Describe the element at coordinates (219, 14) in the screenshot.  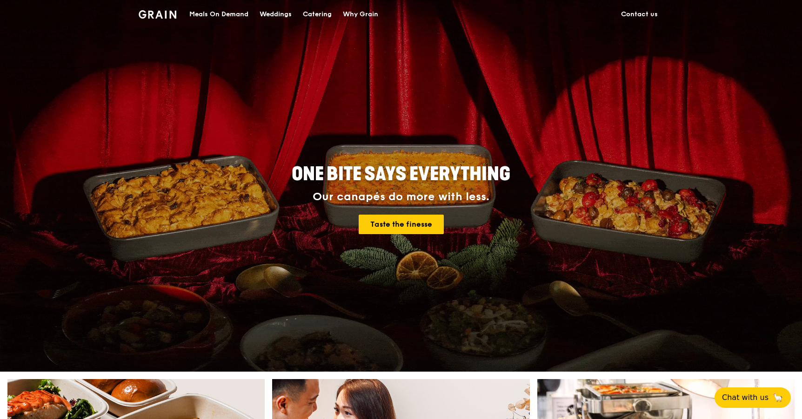
I see `div: Meals On Demand` at that location.